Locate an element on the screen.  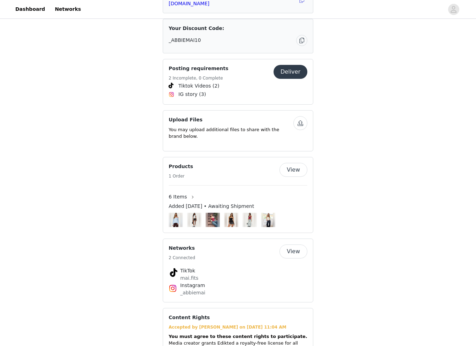
h4: Products is located at coordinates (181, 166).